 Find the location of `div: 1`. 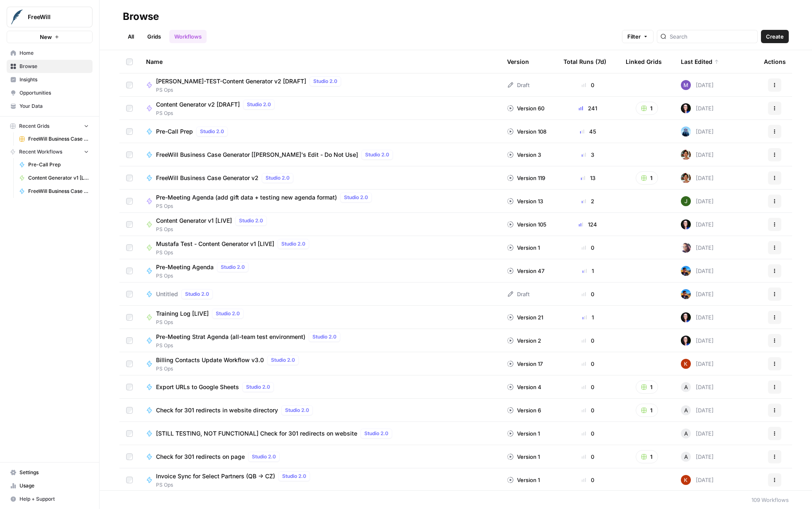

div: 1 is located at coordinates (588, 317).